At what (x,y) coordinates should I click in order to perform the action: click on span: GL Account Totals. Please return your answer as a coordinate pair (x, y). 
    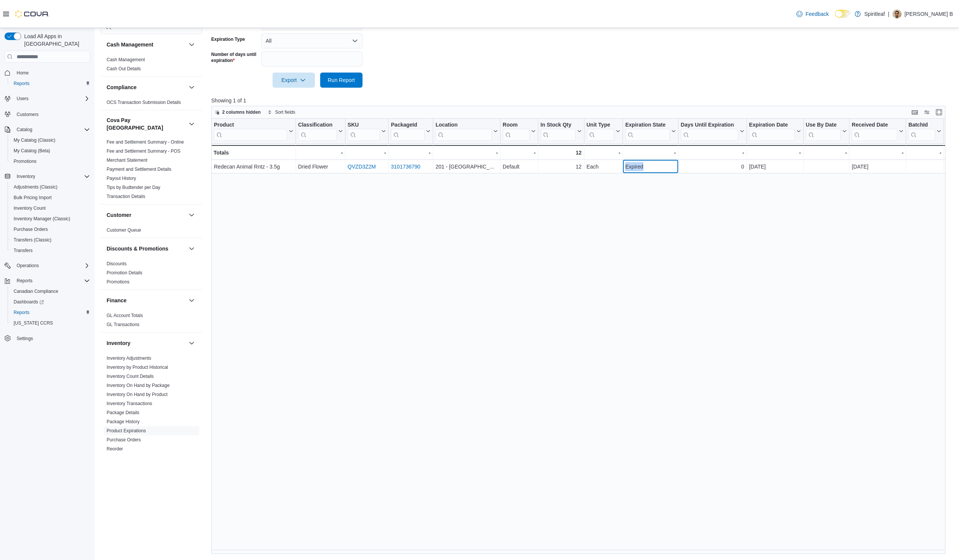
    Looking at the image, I should click on (125, 315).